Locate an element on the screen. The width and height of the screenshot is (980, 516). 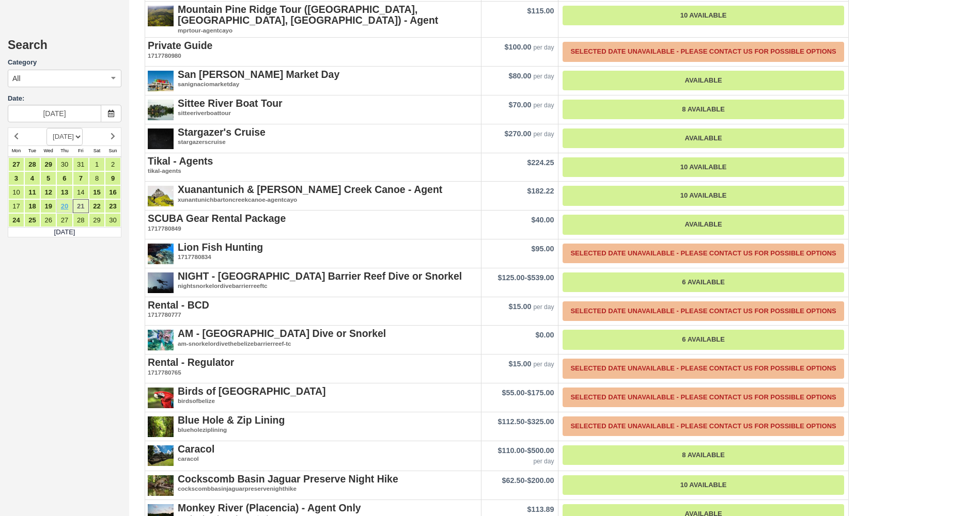
span: $100.00 is located at coordinates (518, 47).